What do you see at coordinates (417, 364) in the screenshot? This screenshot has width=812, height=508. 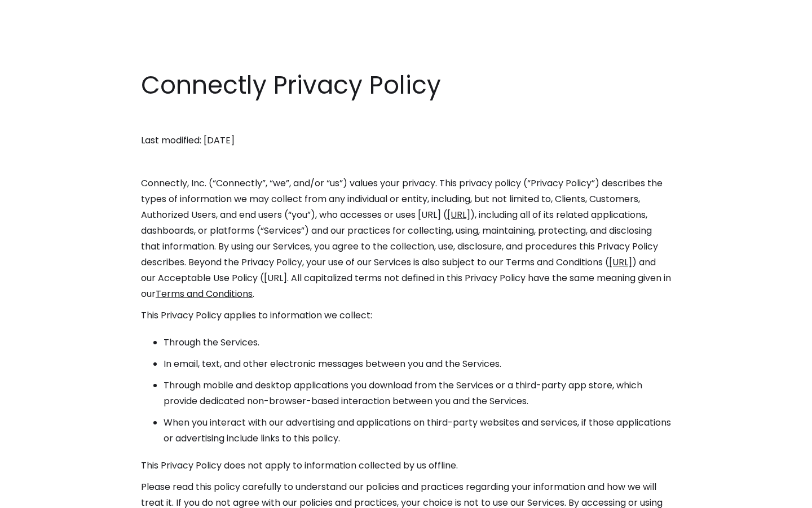 I see `li: In email, text, and other electronic messages between you and the Services.` at bounding box center [417, 364].